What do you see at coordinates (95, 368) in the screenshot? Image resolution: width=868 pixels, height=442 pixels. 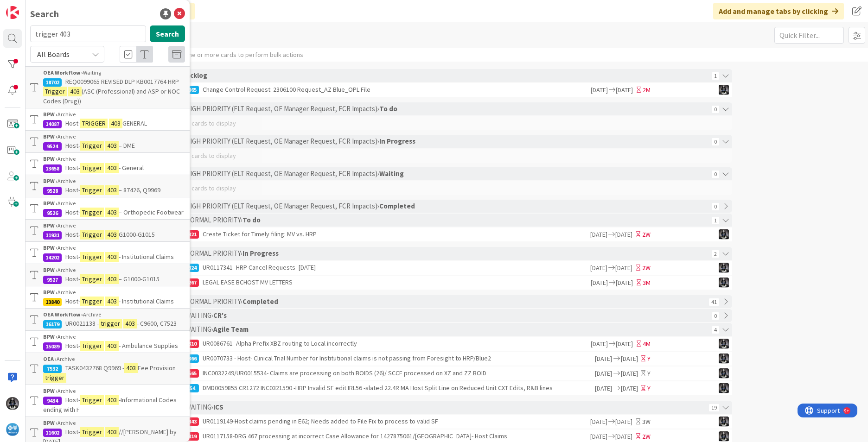 I see `span: TASK0432768 Q9969 -` at bounding box center [95, 368].